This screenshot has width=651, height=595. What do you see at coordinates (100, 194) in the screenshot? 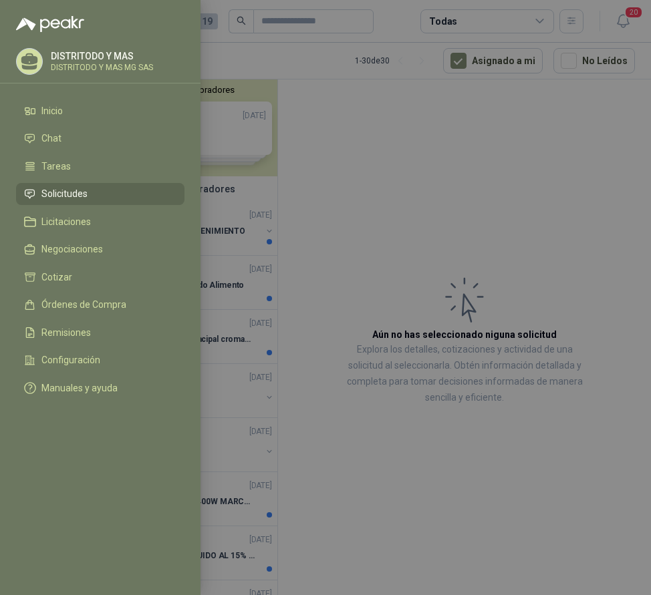
I see `a: Solicitudes` at bounding box center [100, 194].